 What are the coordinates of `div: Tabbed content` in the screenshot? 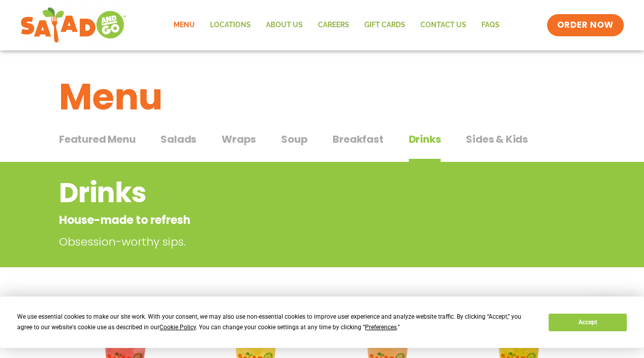 It's located at (322, 145).